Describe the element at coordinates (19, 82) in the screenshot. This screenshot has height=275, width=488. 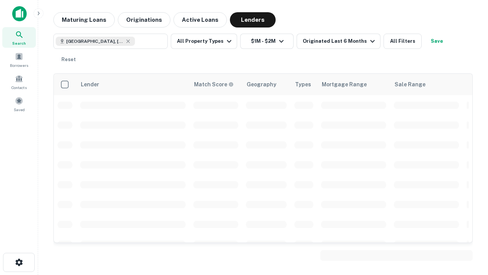
I see `div: Contacts` at that location.